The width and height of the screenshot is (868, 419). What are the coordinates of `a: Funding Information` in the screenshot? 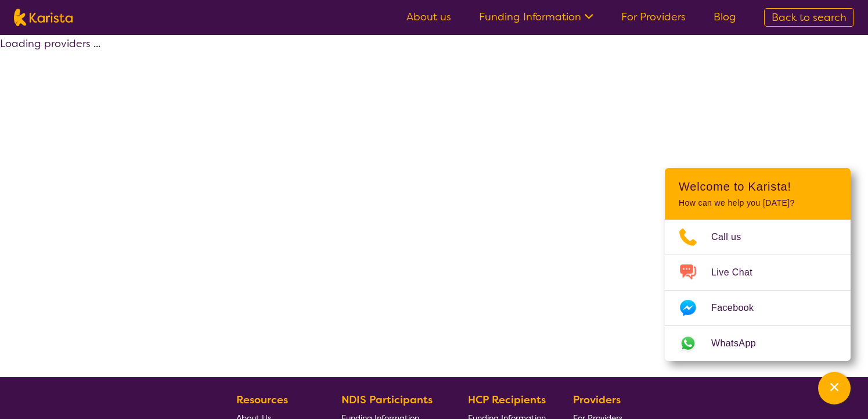 It's located at (536, 17).